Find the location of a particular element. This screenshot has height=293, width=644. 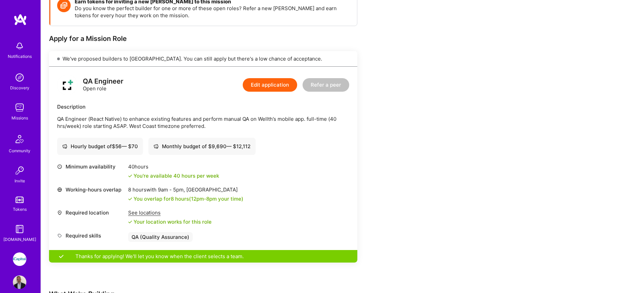

button: Refer a peer is located at coordinates (325, 85).